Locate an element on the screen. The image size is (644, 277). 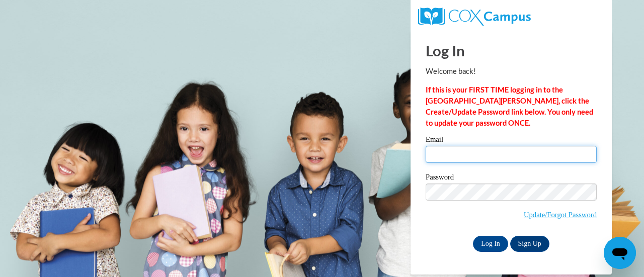
p: Welcome back! is located at coordinates (511, 71).